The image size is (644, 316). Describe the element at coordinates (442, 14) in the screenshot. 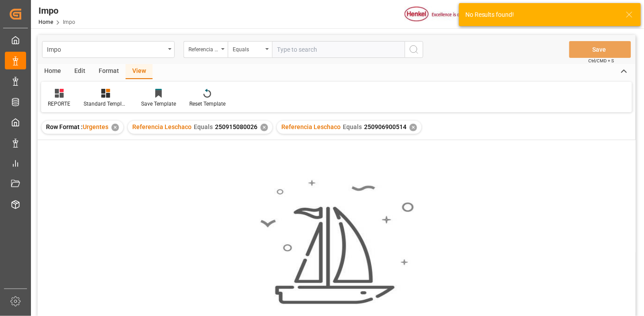

I see `img: Henkel%20logo.jpg_1689854090.jpg` at that location.